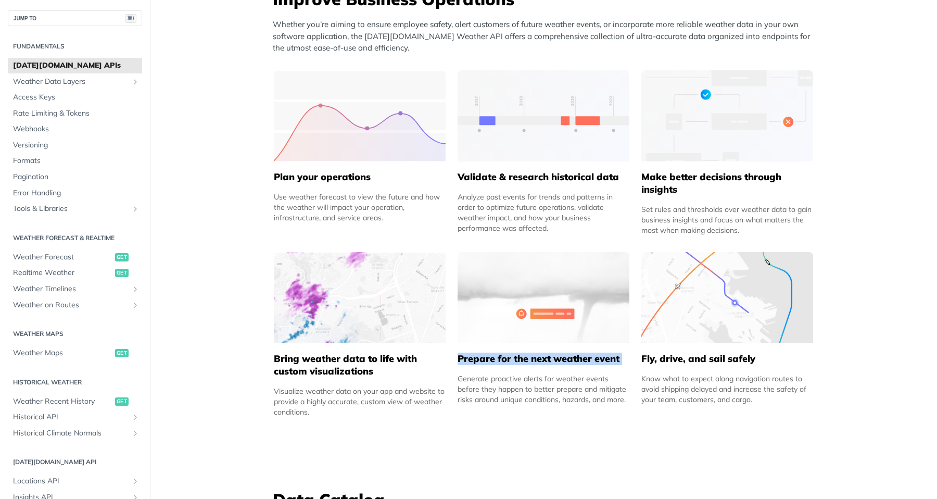 The width and height of the screenshot is (937, 499). I want to click on div: Set rules and thresholds over weather data to gain business insights and focus on what matters th..., so click(727, 220).